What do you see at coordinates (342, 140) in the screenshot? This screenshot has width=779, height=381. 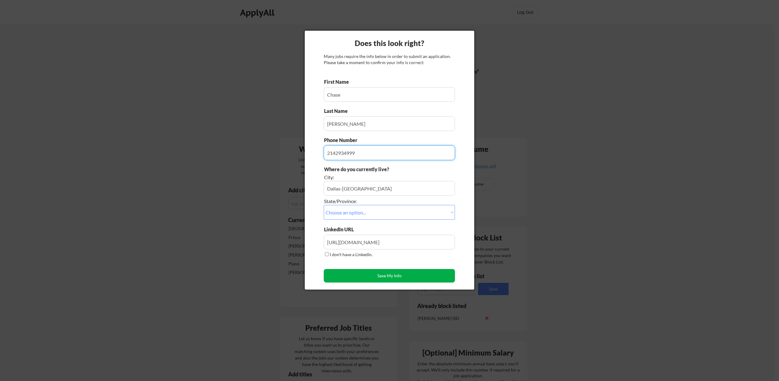 I see `div: Phone Number` at bounding box center [342, 140].